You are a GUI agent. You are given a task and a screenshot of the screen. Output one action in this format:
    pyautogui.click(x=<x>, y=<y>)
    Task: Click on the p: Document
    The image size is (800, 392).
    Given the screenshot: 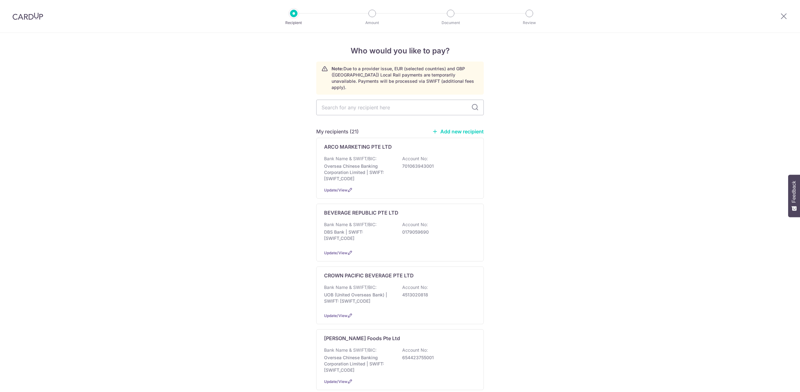 What is the action you would take?
    pyautogui.click(x=450, y=23)
    